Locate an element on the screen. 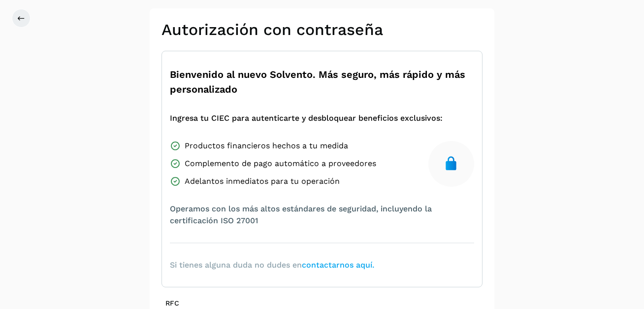  span: Bienvenido al nuevo Solvento. Más seguro, más rápido y más personalizado is located at coordinates (322, 82).